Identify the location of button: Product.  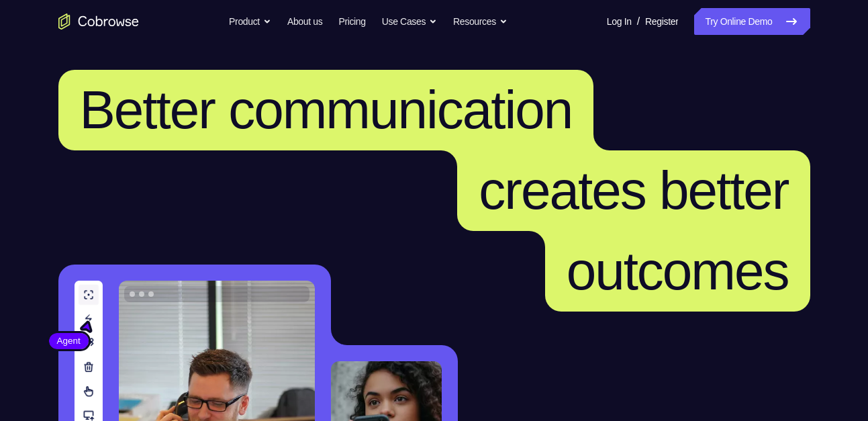
(250, 22).